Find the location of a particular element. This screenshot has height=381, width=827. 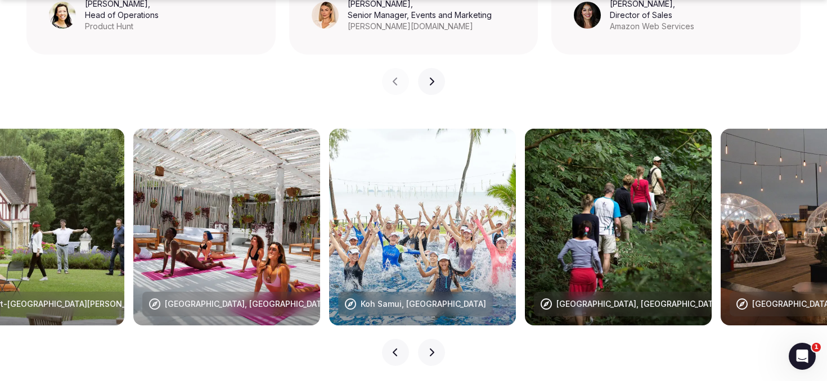

img: Triana Jewell-Lujan is located at coordinates (325, 15).